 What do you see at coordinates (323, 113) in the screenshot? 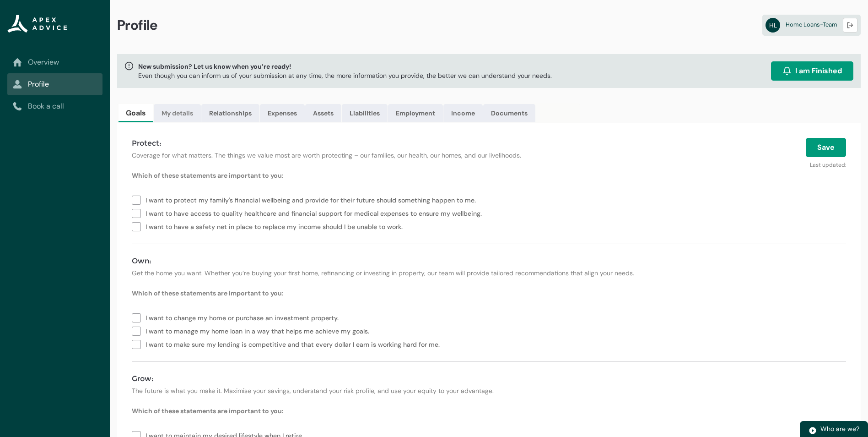
I see `a: Assets` at bounding box center [323, 113].